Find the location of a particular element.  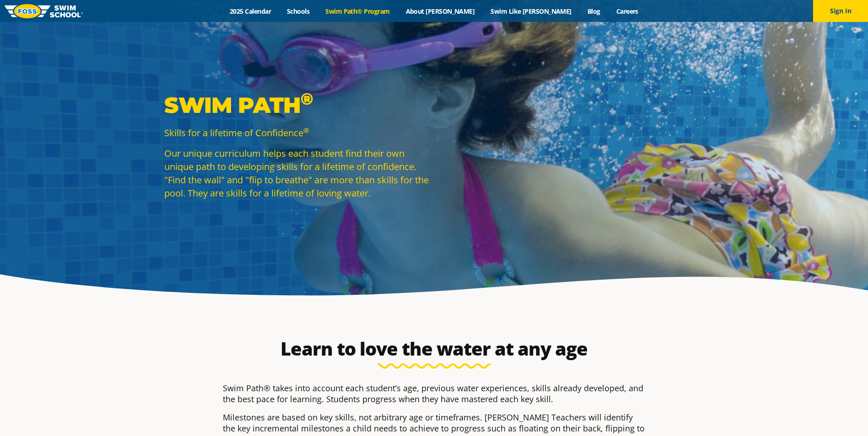

a: 2025 Calendar is located at coordinates (250, 11).